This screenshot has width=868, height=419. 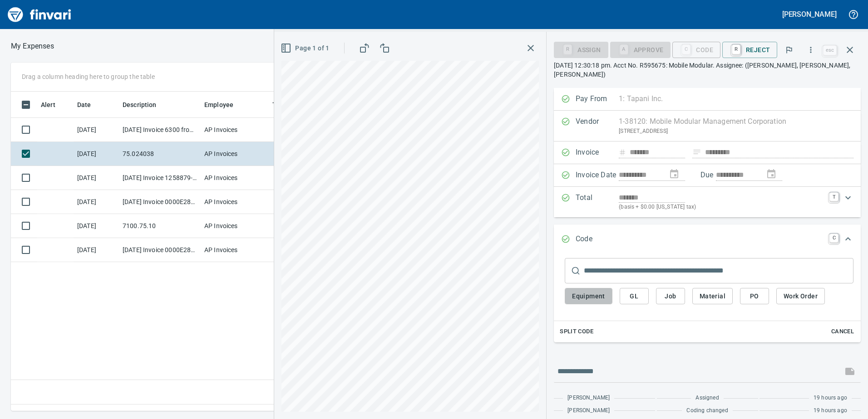 What do you see at coordinates (750, 50) in the screenshot?
I see `span: Reject` at bounding box center [750, 50].